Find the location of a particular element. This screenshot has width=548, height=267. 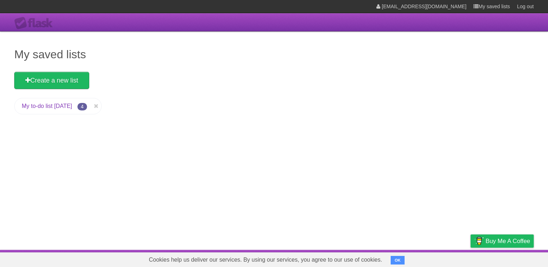

a: Suggest a feature is located at coordinates (512, 258).